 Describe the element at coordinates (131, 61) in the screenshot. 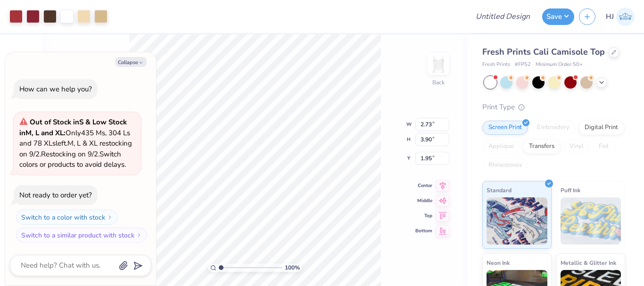

I see `button: Collapse` at that location.